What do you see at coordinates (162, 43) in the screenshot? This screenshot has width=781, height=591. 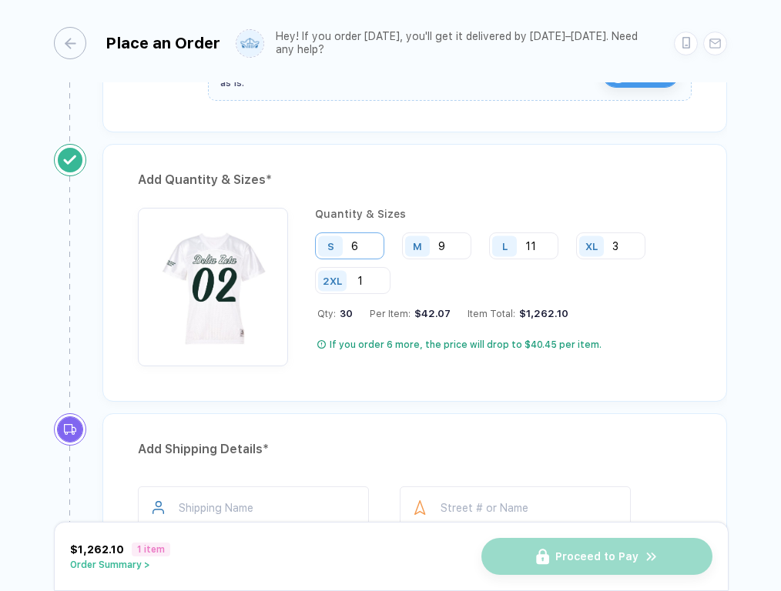 I see `div: Place an Order` at bounding box center [162, 43].